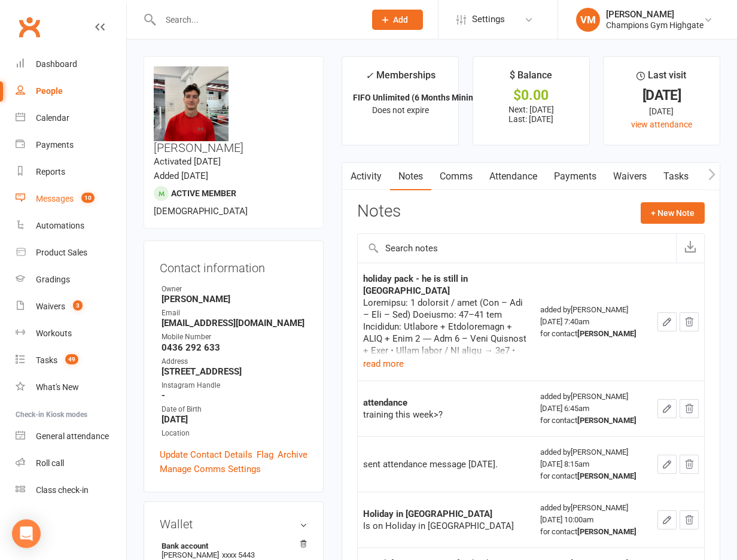 The height and width of the screenshot is (560, 737). What do you see at coordinates (71, 334) in the screenshot?
I see `a: Workouts` at bounding box center [71, 334].